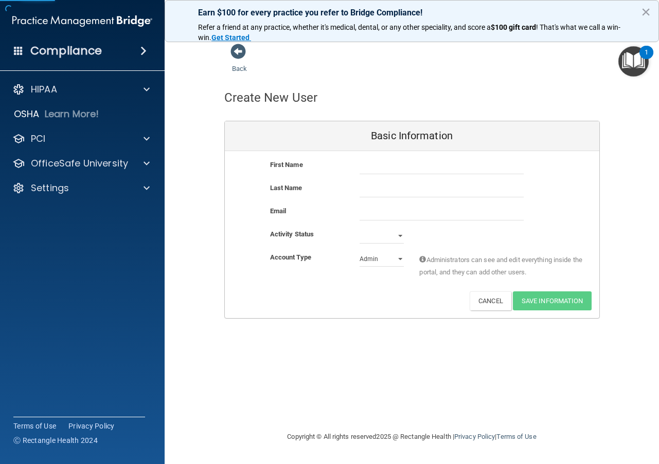  What do you see at coordinates (72, 114) in the screenshot?
I see `p: Learn More!` at bounding box center [72, 114].